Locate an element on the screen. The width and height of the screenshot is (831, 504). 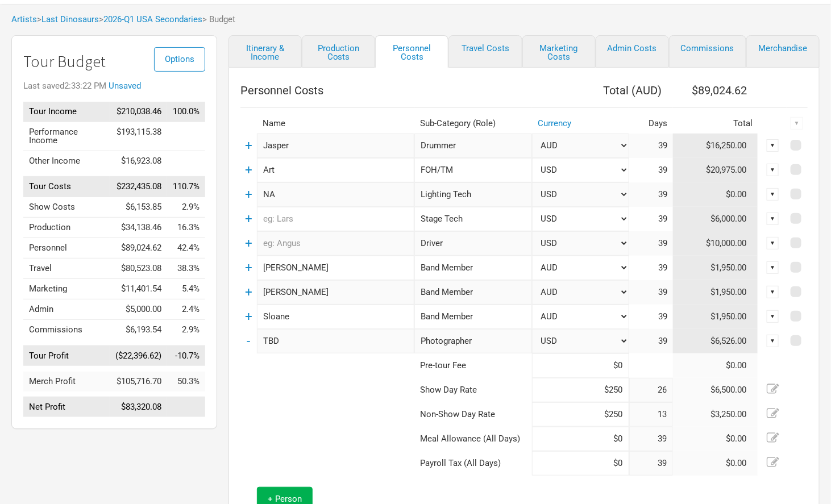
td: Other Income as % of Tour Income is located at coordinates (186, 160).